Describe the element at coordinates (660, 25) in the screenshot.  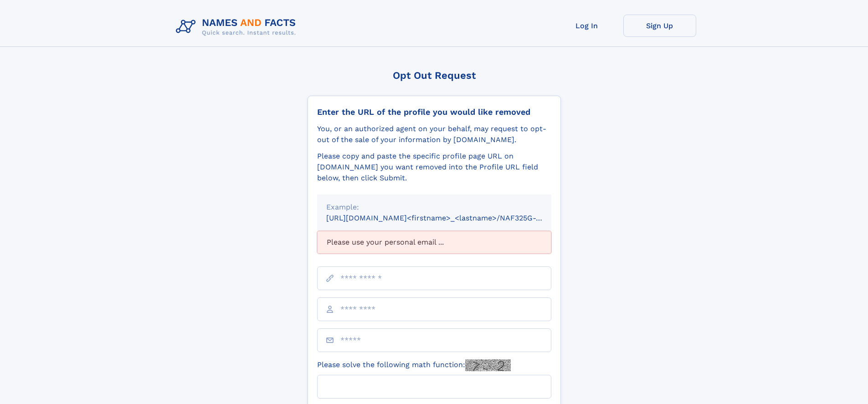
I see `a: Sign Up` at that location.